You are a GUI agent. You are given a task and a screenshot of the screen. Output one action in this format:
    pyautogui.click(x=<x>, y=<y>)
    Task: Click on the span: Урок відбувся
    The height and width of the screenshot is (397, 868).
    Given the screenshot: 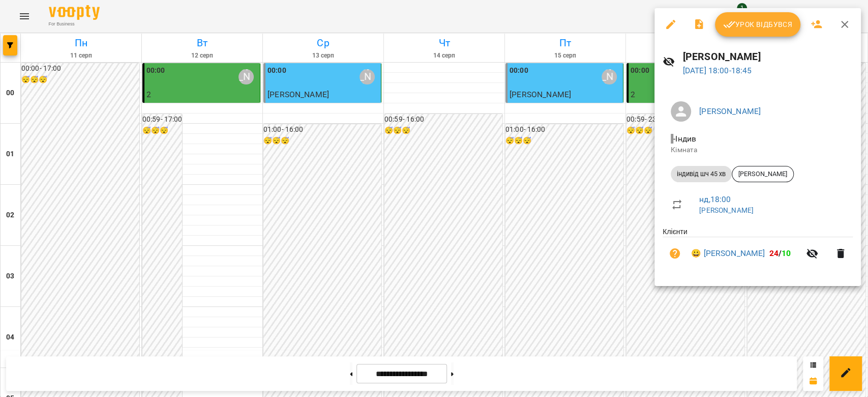 What is the action you would take?
    pyautogui.click(x=758, y=25)
    